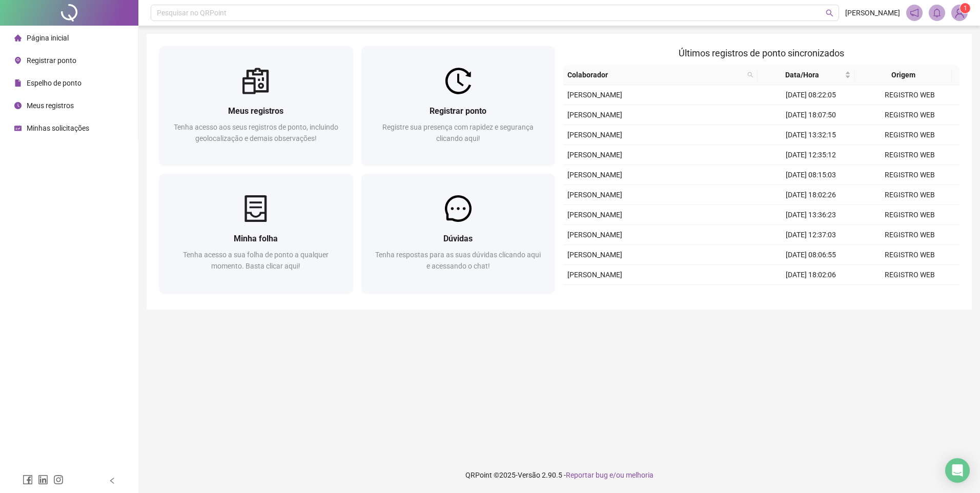  I want to click on span: Data/Hora, so click(803, 75).